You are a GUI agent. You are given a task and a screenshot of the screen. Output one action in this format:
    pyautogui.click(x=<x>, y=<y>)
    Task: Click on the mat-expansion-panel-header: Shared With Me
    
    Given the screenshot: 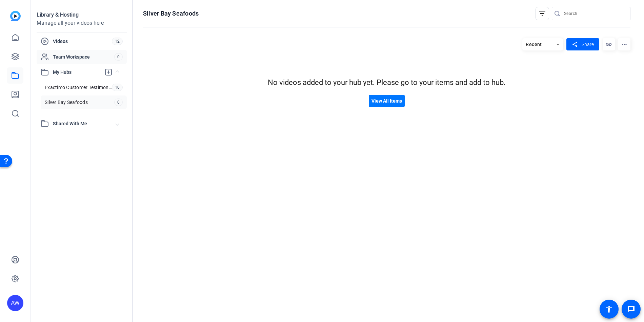 What is the action you would take?
    pyautogui.click(x=82, y=124)
    